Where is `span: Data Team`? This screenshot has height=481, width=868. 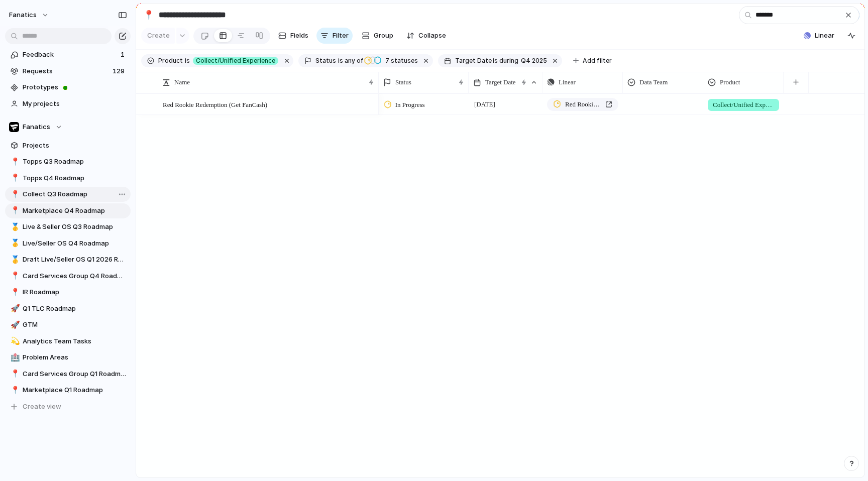
span: Data Team is located at coordinates (653, 82).